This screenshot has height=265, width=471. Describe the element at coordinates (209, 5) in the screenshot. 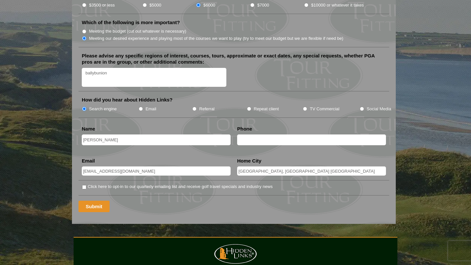

I see `label: $6000` at that location.